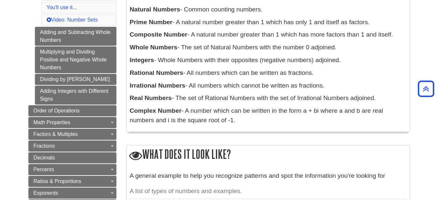 Image resolution: width=438 pixels, height=200 pixels. Describe the element at coordinates (44, 169) in the screenshot. I see `span: Percents` at that location.